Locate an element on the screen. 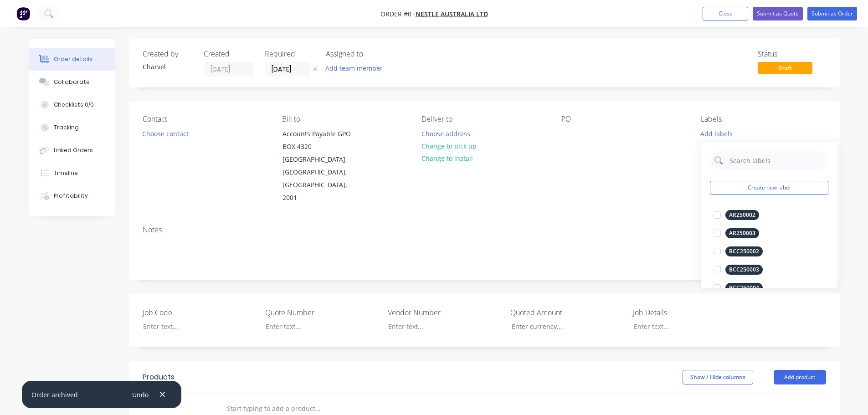  div: Linked Orders is located at coordinates (74, 150).